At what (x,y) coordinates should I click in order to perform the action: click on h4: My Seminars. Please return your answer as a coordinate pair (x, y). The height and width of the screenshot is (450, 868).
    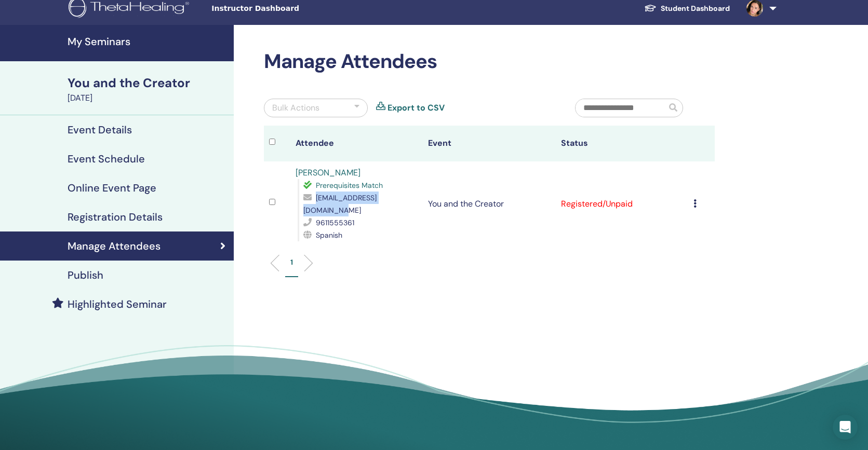
    Looking at the image, I should click on (147, 41).